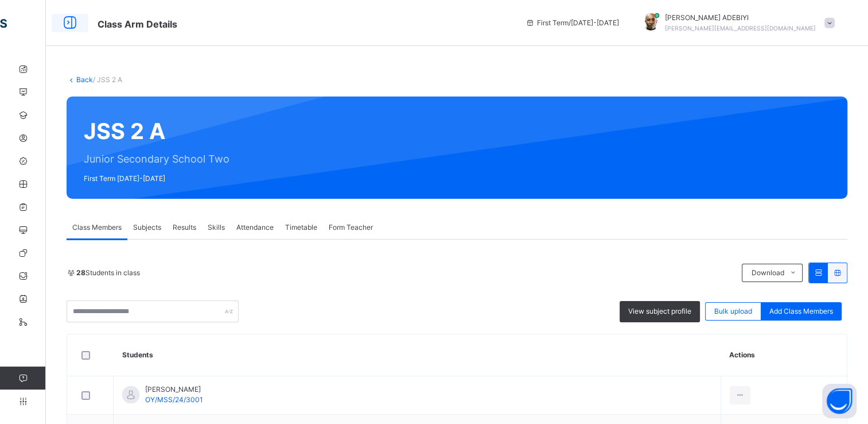 This screenshot has width=868, height=424. What do you see at coordinates (108, 273) in the screenshot?
I see `span: Students in class` at bounding box center [108, 273].